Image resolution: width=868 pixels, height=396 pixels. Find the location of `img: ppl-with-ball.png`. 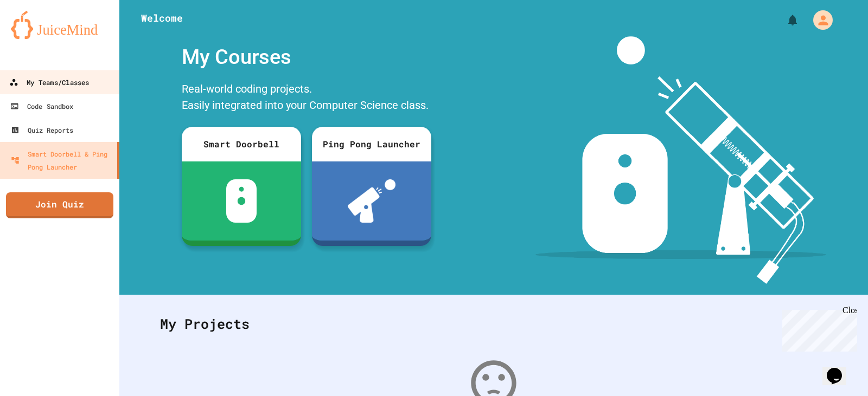

img: ppl-with-ball.png is located at coordinates (372, 201).